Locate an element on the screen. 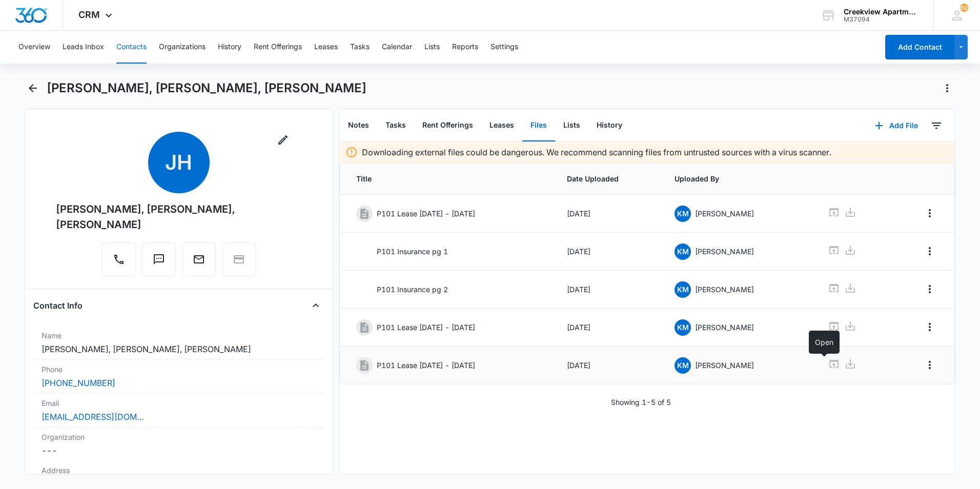  button: Leads Inbox is located at coordinates (83, 47).